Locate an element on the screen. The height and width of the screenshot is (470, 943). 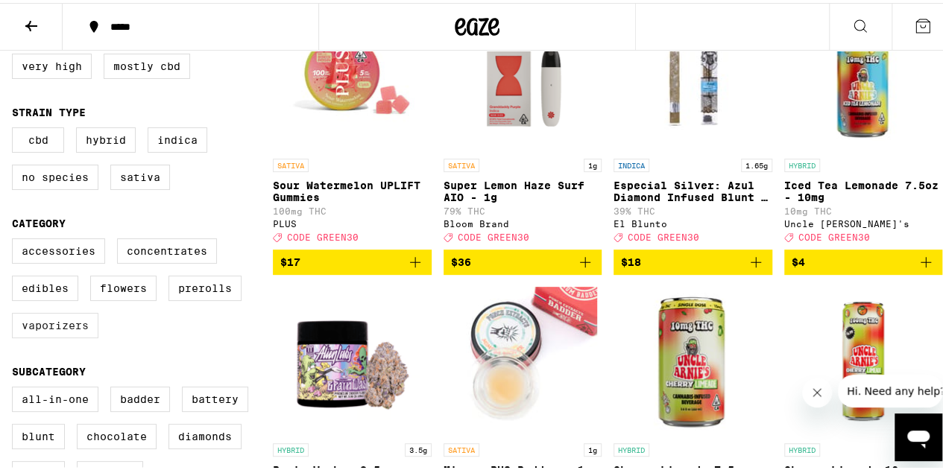
label: Concentrates is located at coordinates (167, 248).